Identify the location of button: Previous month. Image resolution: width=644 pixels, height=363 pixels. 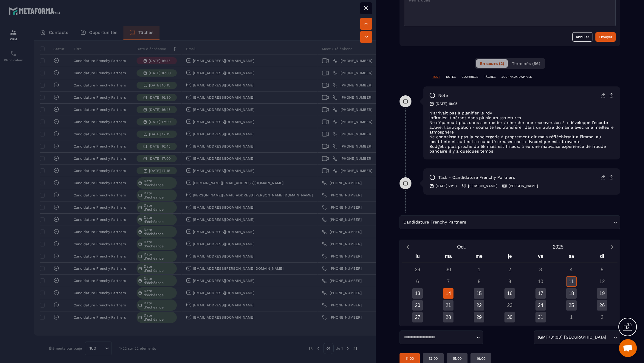
(408, 247).